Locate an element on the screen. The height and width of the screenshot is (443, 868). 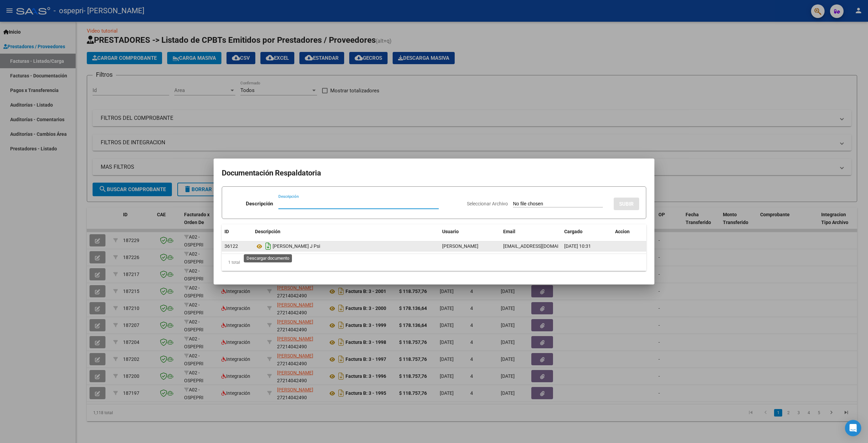
span: ID is located at coordinates (226, 231).